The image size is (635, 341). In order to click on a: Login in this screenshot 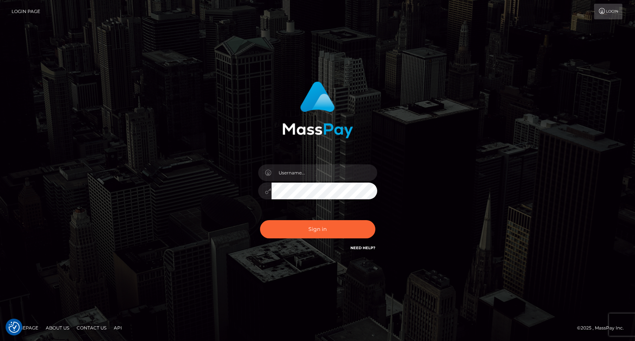, I will do `click(608, 12)`.